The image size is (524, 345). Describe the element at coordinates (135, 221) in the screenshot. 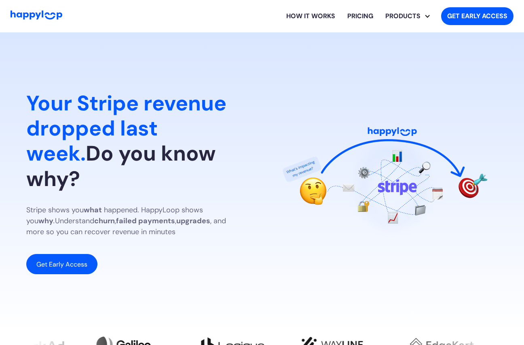

I see `p: Stripe shows you happened. HappyLoop shows you Understand , , , and more so you can recover reven...` at that location.